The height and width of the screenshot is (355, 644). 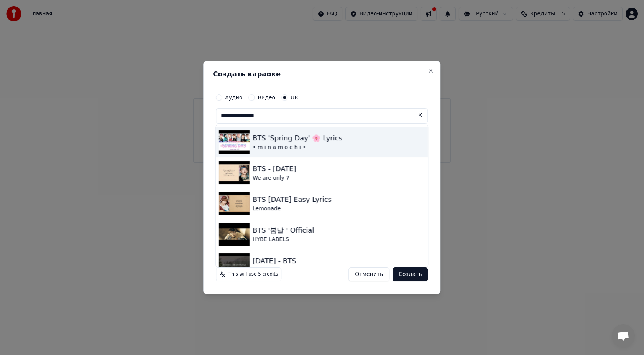 What do you see at coordinates (369, 274) in the screenshot?
I see `button: Отменить` at bounding box center [369, 274].